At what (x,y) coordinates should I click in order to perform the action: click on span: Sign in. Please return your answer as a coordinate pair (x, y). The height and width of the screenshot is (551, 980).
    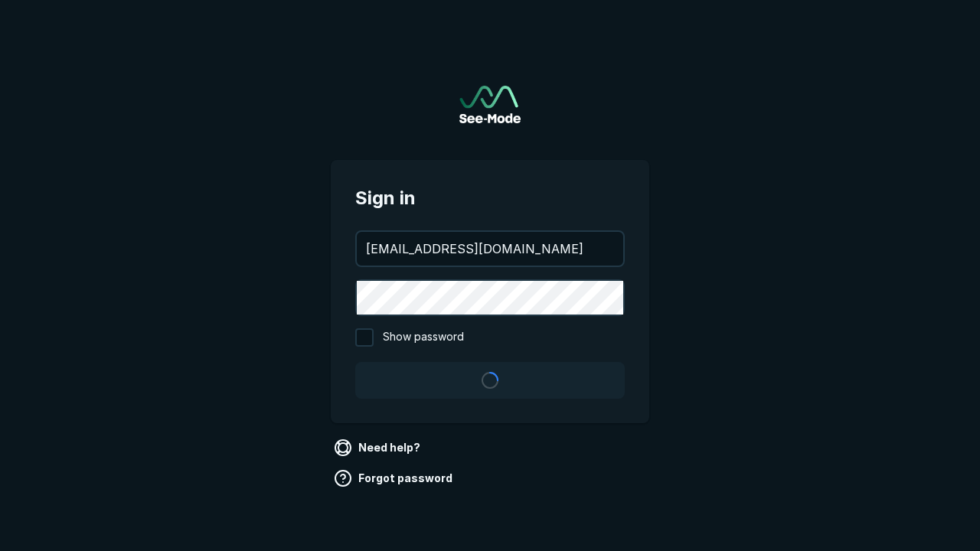
    Looking at the image, I should click on (490, 198).